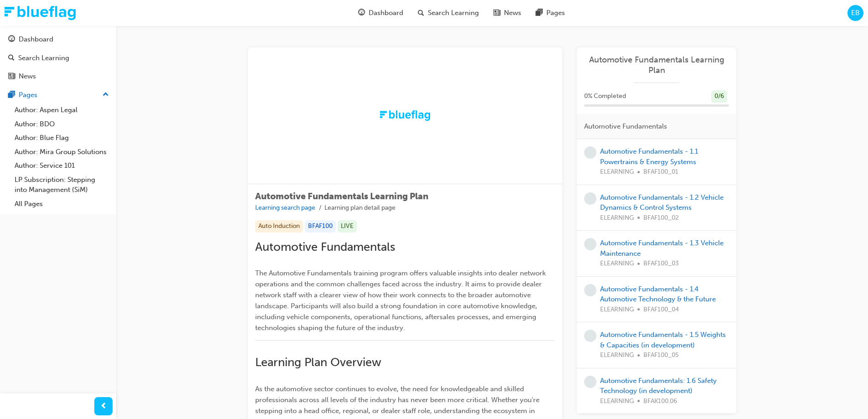 The height and width of the screenshot is (419, 868). Describe the element at coordinates (507, 13) in the screenshot. I see `a: news-iconNews` at that location.